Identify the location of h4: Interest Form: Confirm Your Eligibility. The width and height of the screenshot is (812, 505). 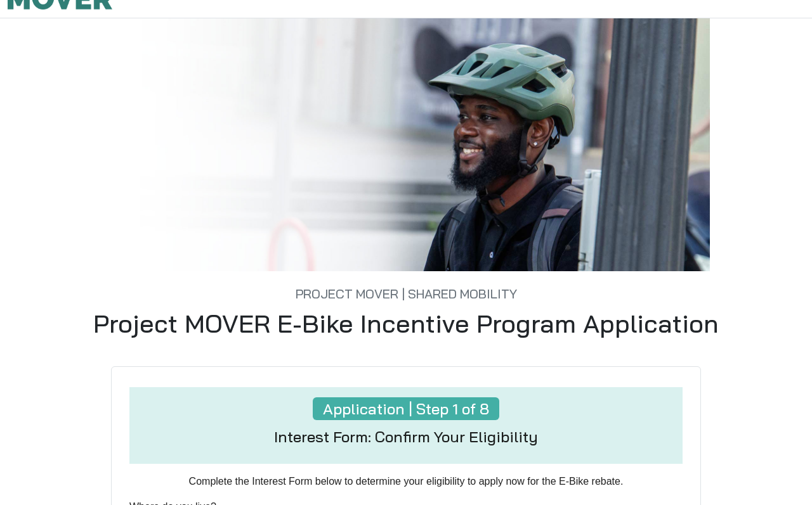
(406, 437).